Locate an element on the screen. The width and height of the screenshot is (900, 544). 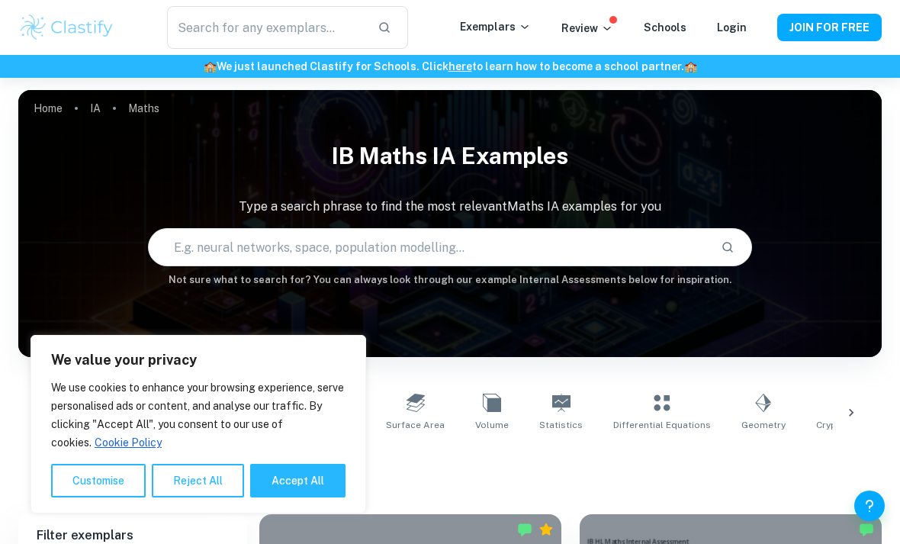
span: Volume is located at coordinates (492, 425).